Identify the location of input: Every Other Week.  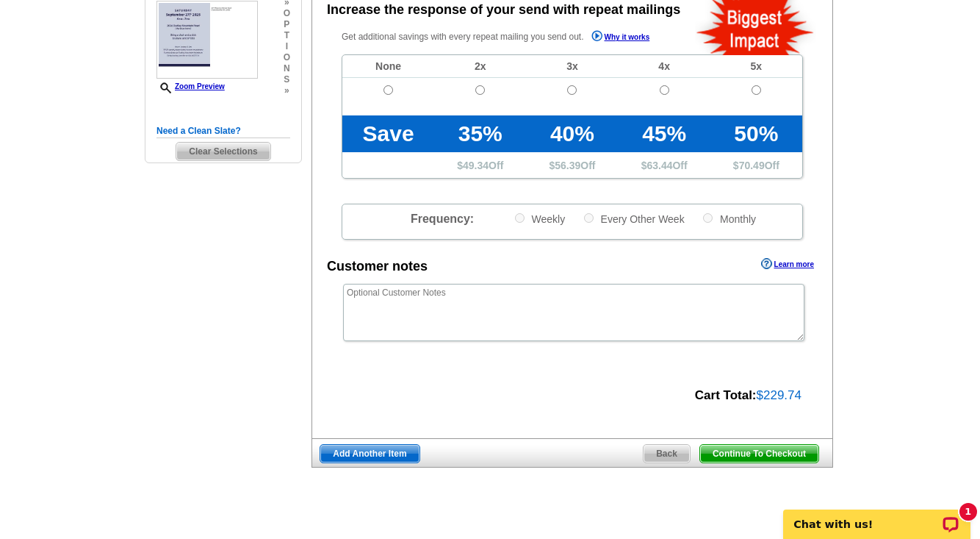
(589, 218).